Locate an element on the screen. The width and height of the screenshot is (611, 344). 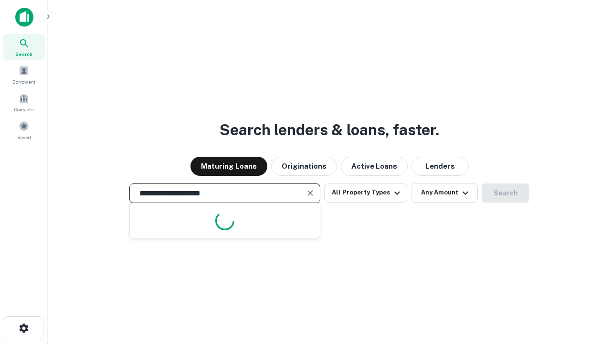
button: All Property Types is located at coordinates (366, 193).